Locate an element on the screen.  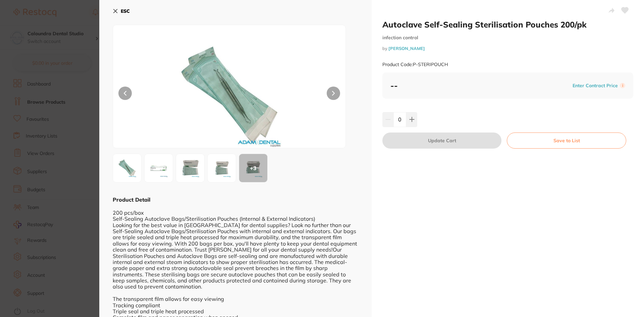
button: ESC is located at coordinates (121, 11).